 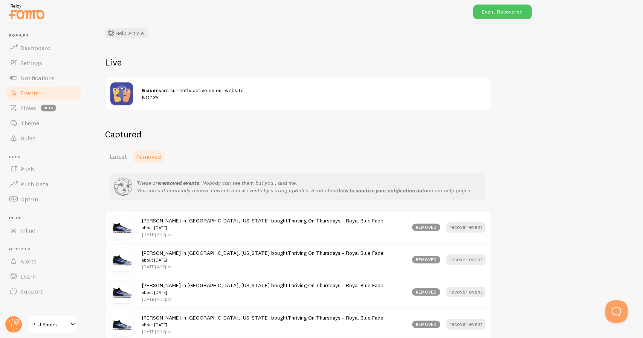 I want to click on img: fomo-relay-logo-orange.svg, so click(x=27, y=11).